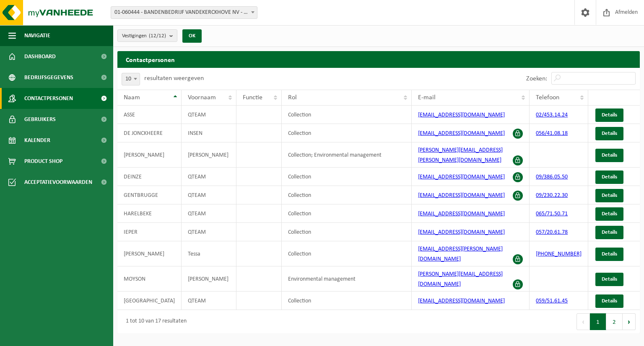  What do you see at coordinates (49, 98) in the screenshot?
I see `span: Contactpersonen` at bounding box center [49, 98].